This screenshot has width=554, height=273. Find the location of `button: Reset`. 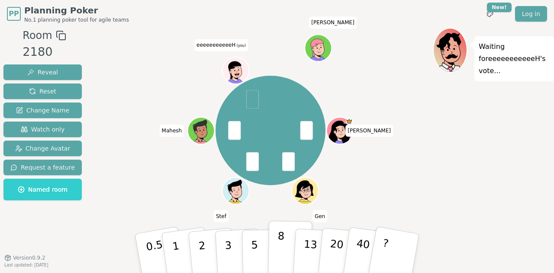

button: Reset is located at coordinates (42, 91).